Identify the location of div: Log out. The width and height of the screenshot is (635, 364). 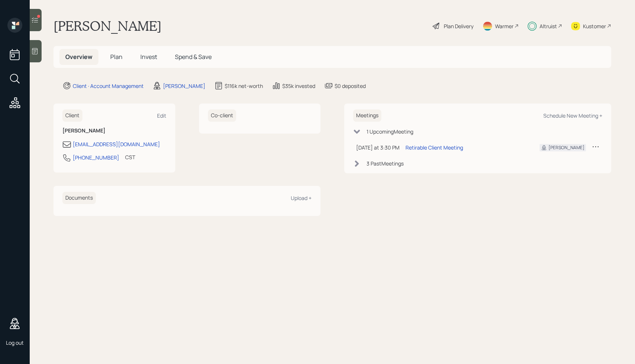
(15, 342).